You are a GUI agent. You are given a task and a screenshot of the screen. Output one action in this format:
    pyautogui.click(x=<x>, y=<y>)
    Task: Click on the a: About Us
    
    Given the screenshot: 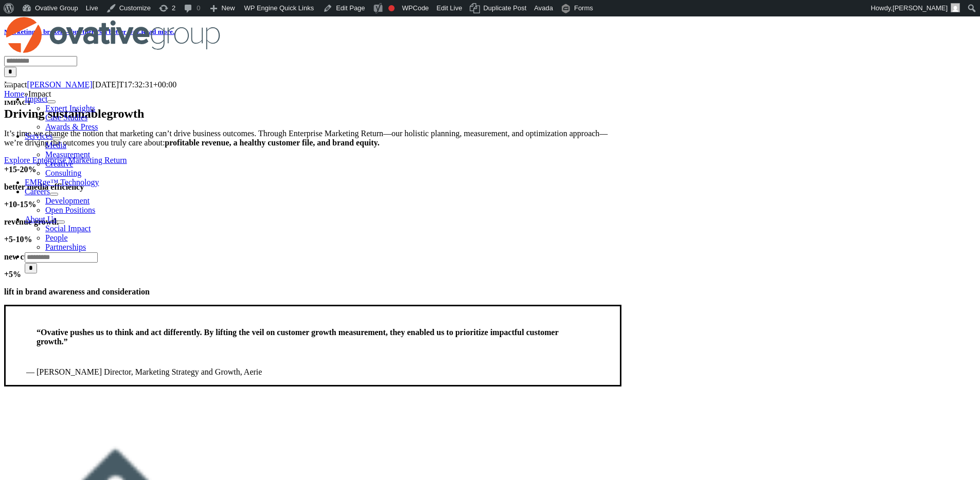 What is the action you would take?
    pyautogui.click(x=40, y=219)
    